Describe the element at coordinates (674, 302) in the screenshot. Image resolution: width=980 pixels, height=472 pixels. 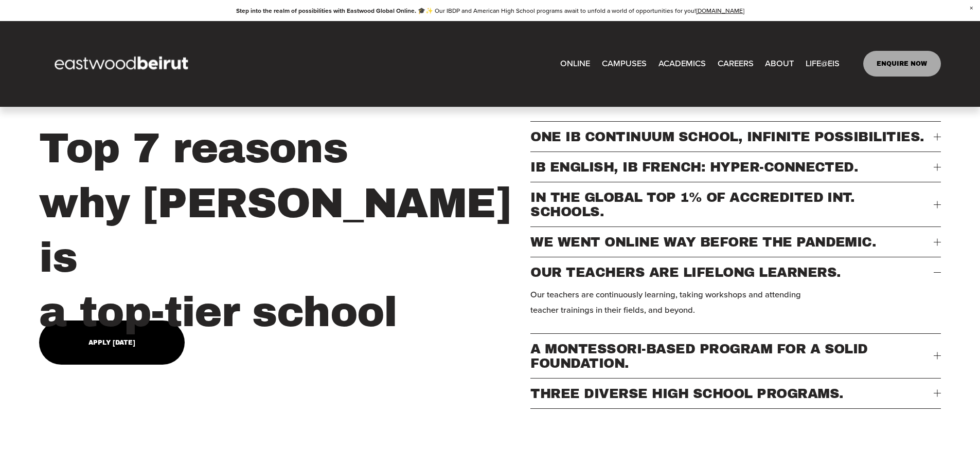
I see `p: Our teachers are continuously learning, taking workshops and attending teacher trainings in their...` at that location.